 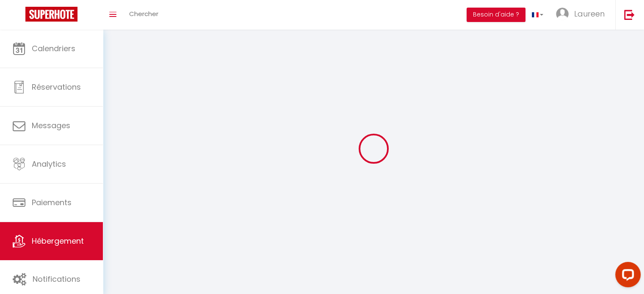 I want to click on span: Hébergement, so click(x=58, y=240).